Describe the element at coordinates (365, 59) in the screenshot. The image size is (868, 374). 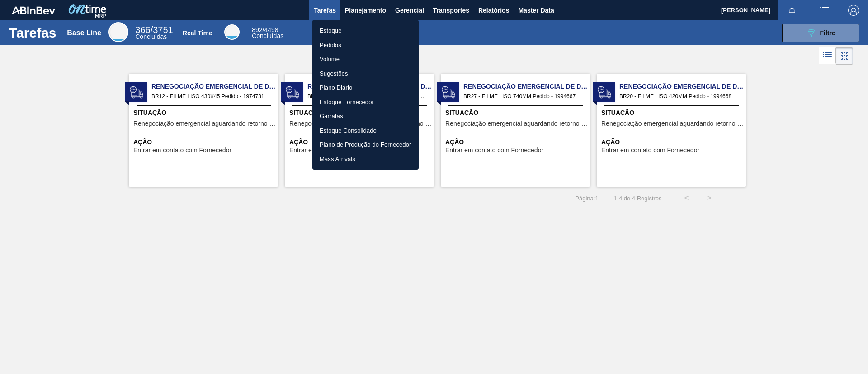
I see `a: Volume` at that location.